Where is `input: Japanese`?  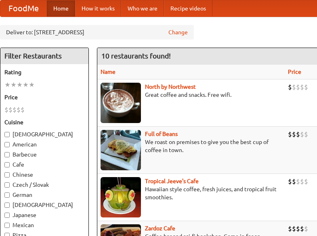
input: Japanese is located at coordinates (7, 215).